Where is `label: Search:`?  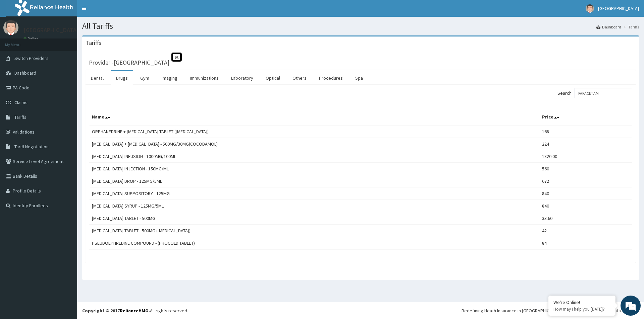
label: Search: is located at coordinates (595, 93).